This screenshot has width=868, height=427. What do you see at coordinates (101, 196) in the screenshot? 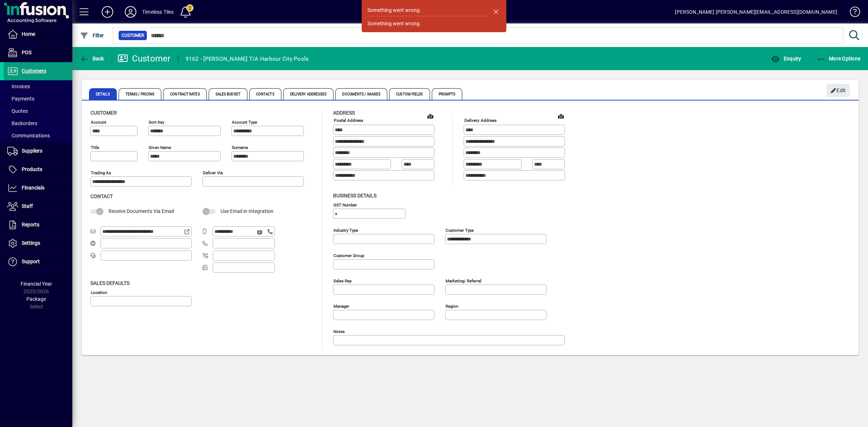
I see `span: Contact` at bounding box center [101, 196].